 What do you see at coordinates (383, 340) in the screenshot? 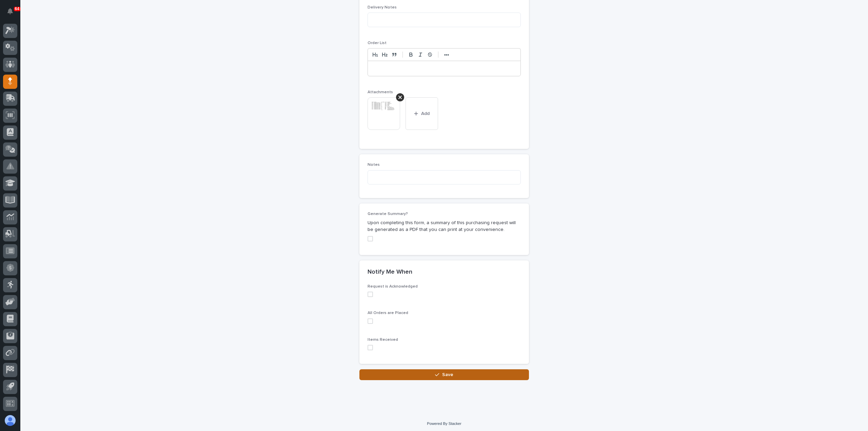
I see `span: Items Received` at bounding box center [383, 340].